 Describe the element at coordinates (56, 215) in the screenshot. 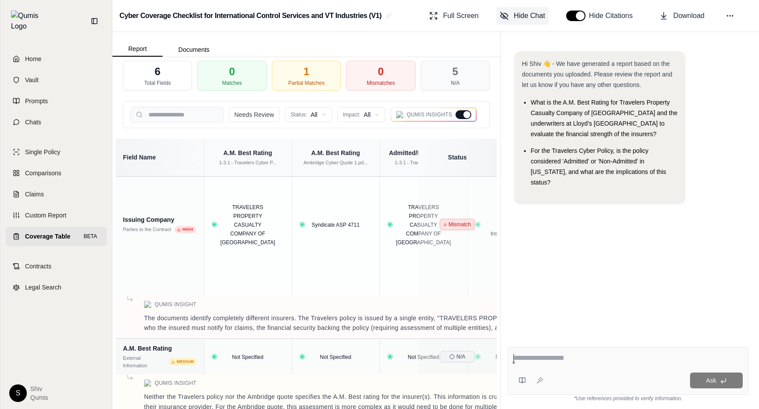

I see `a: Custom Report` at that location.